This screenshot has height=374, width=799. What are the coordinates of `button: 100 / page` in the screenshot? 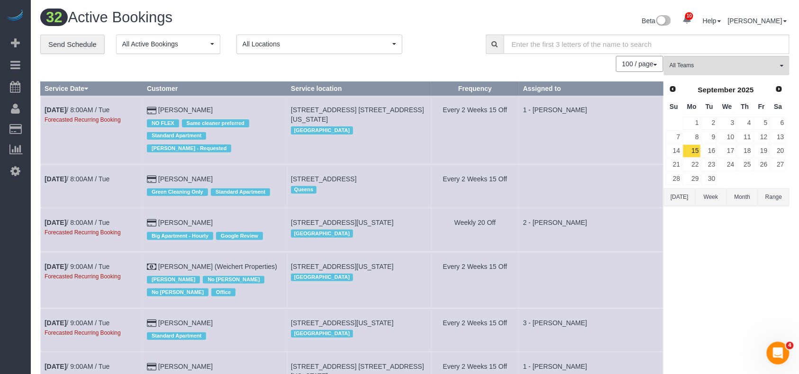 It's located at (640, 64).